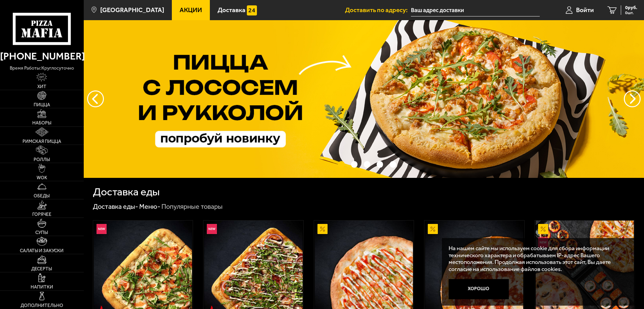 This screenshot has height=309, width=644. I want to click on span: Супы, so click(42, 233).